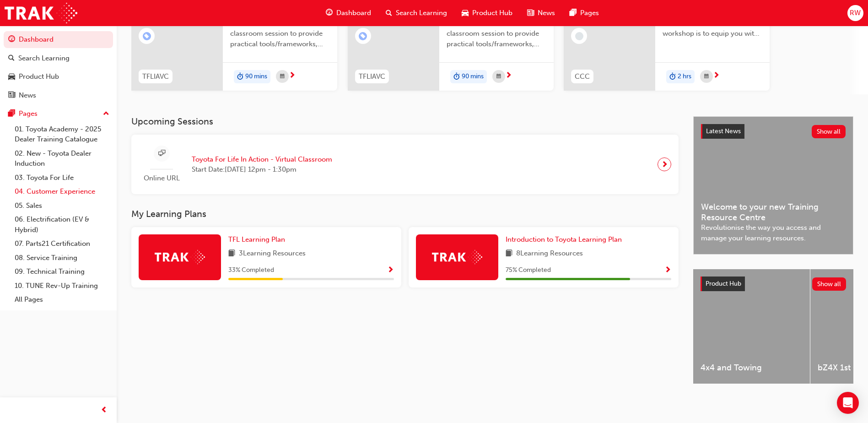  What do you see at coordinates (582, 77) in the screenshot?
I see `span: CCC` at bounding box center [582, 77].